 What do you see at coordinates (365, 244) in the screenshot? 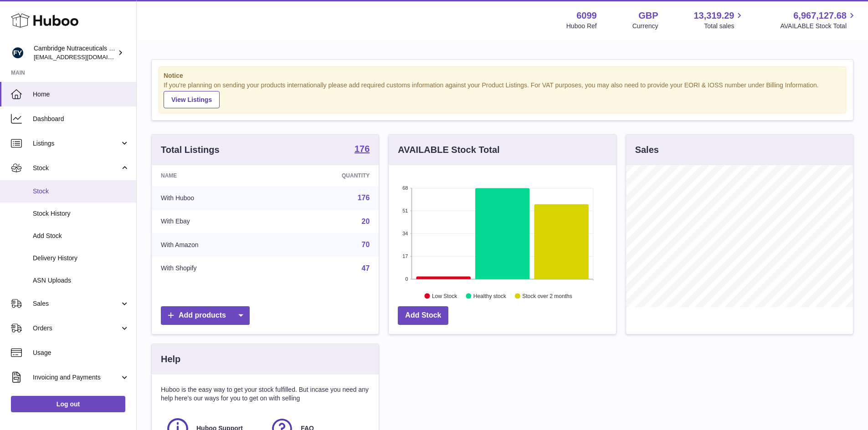
I see `a: 70` at bounding box center [365, 244].